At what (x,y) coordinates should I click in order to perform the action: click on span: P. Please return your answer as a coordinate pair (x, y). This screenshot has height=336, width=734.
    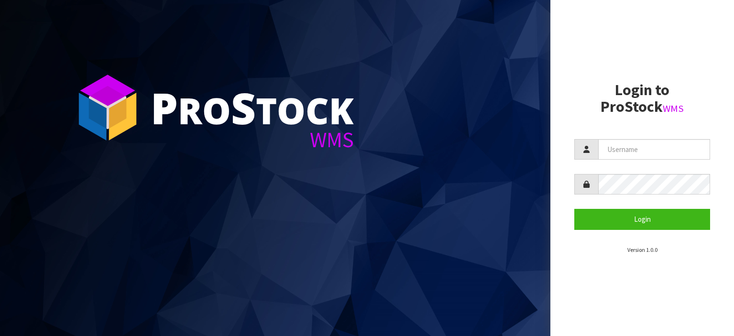
    Looking at the image, I should click on (164, 108).